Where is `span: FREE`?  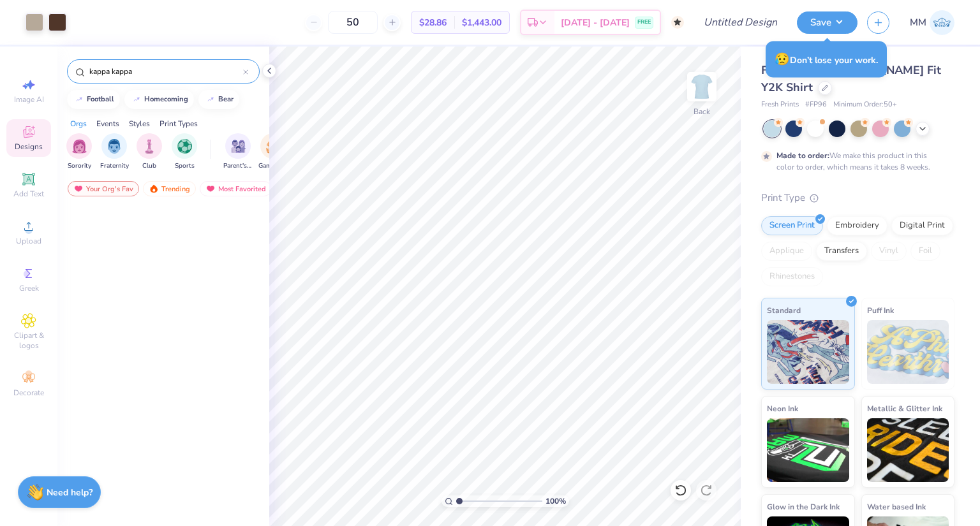 span: FREE is located at coordinates (644, 22).